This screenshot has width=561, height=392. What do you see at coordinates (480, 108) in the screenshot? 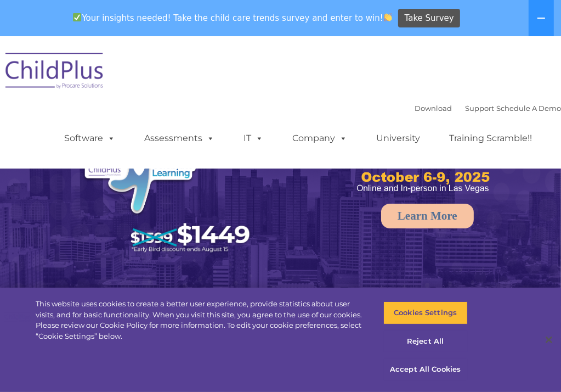
I see `a: Support` at bounding box center [480, 108].